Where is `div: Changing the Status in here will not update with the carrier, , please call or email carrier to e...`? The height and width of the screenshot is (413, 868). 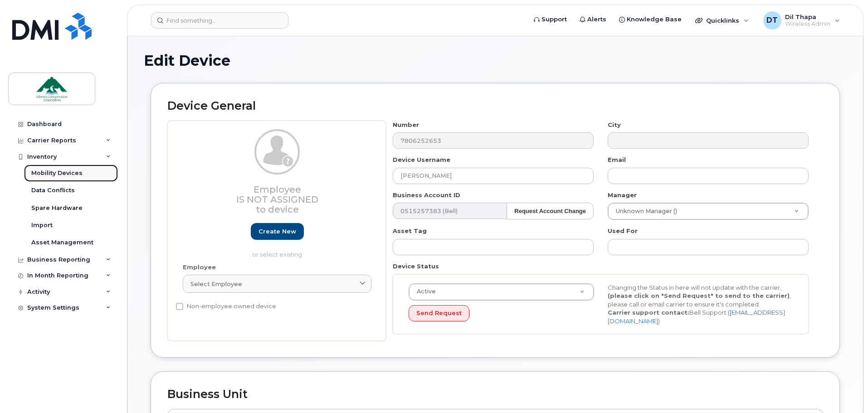
div: Changing the Status in here will not update with the carrier, , please call or email carrier to e... is located at coordinates (700, 304).